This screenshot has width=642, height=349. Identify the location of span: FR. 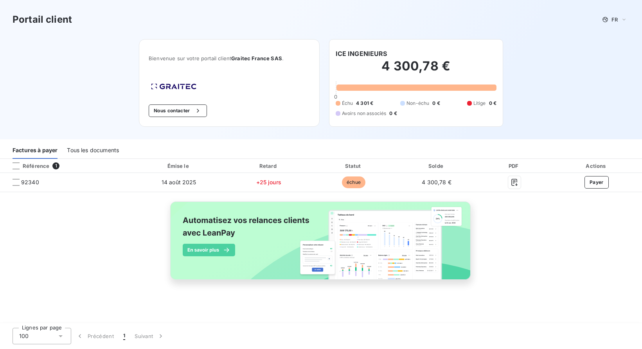
(615, 20).